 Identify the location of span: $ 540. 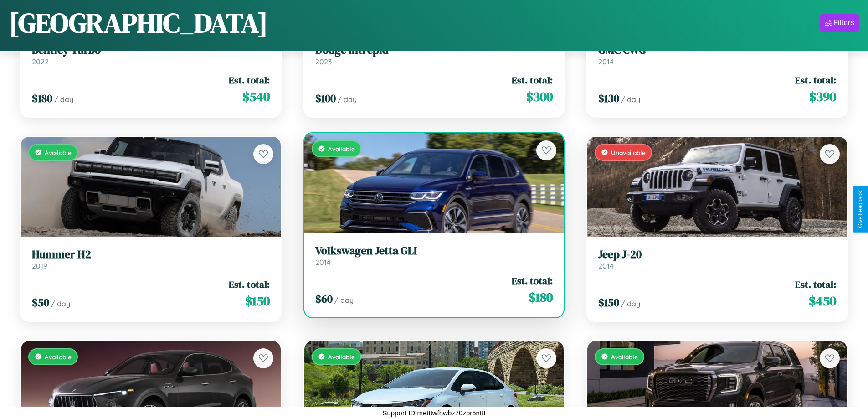
(256, 97).